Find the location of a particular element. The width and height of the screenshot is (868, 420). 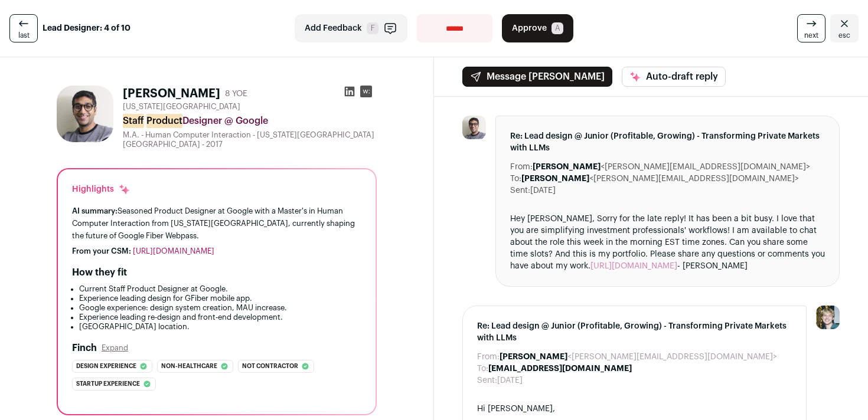

li: Current Staff Product Designer at Google. is located at coordinates (221, 289).